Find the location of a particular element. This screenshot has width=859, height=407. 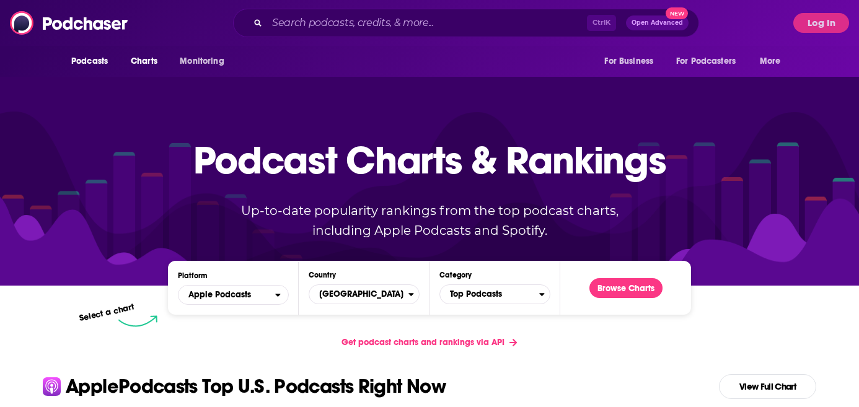

input: Search podcasts, credits, & more... is located at coordinates (427, 23).